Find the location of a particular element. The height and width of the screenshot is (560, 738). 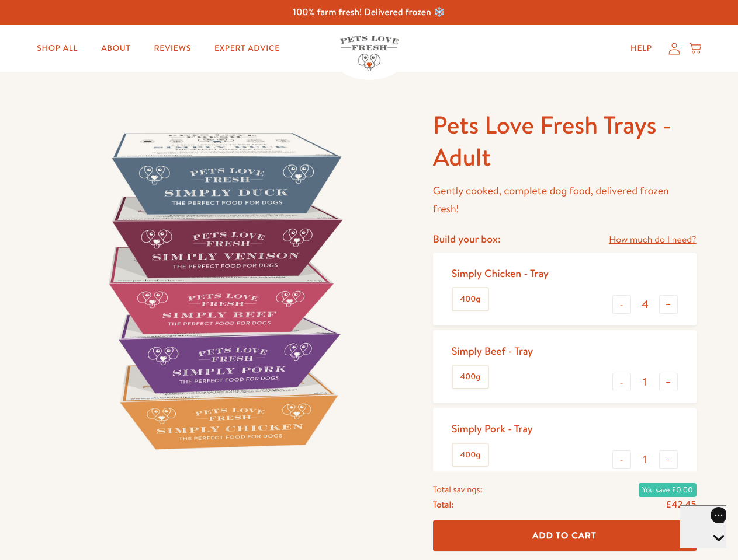

a: Shop All is located at coordinates (57, 49).